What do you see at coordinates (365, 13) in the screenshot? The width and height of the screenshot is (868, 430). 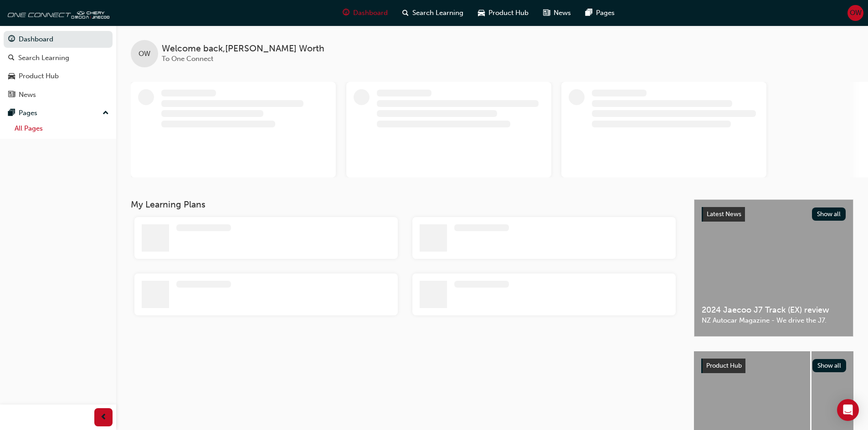 I see `a: guage-iconDashboard` at bounding box center [365, 13].